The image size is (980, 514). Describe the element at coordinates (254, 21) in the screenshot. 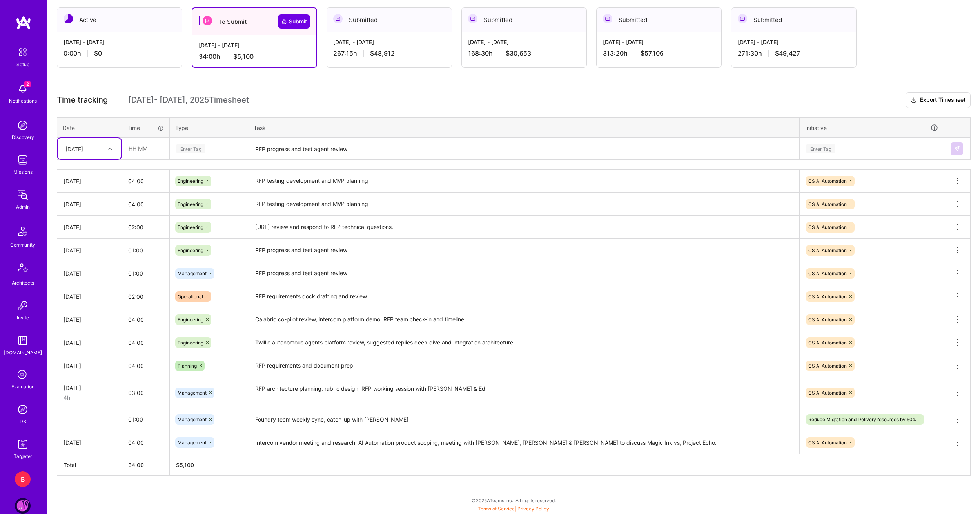

I see `div: To Submit` at that location.